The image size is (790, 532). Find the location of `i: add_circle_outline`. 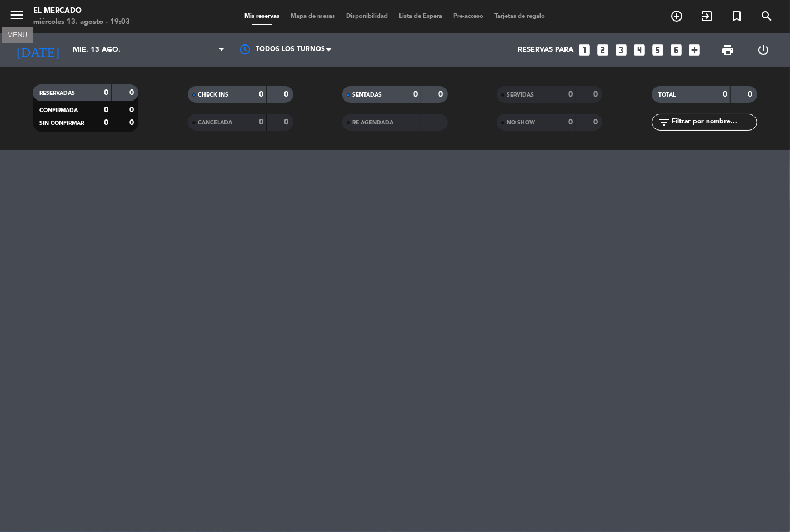

i: add_circle_outline is located at coordinates (677, 16).